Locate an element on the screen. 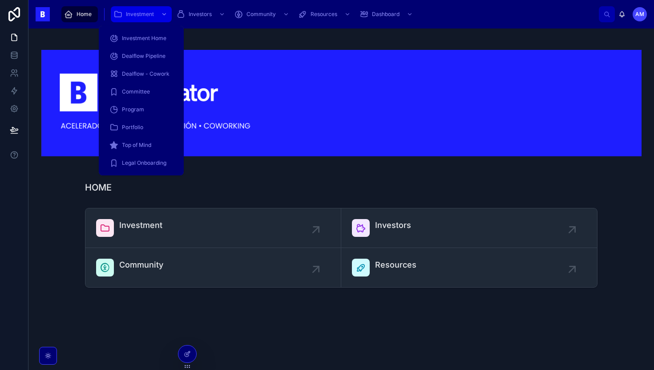 This screenshot has height=370, width=654. span: Dashboard is located at coordinates (386, 14).